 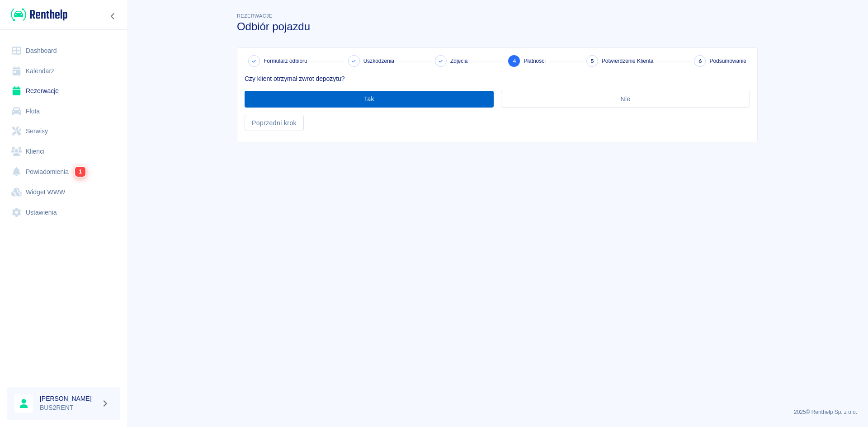 What do you see at coordinates (459, 61) in the screenshot?
I see `span: Zdjęcia` at bounding box center [459, 61].